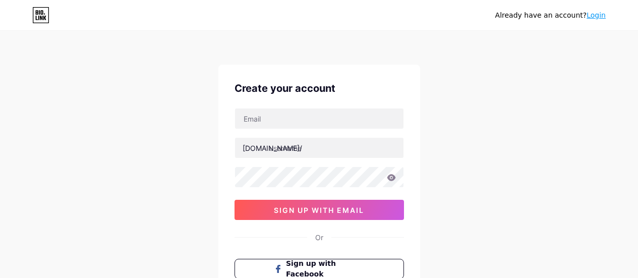  What do you see at coordinates (319, 210) in the screenshot?
I see `span: sign up with email` at bounding box center [319, 210].